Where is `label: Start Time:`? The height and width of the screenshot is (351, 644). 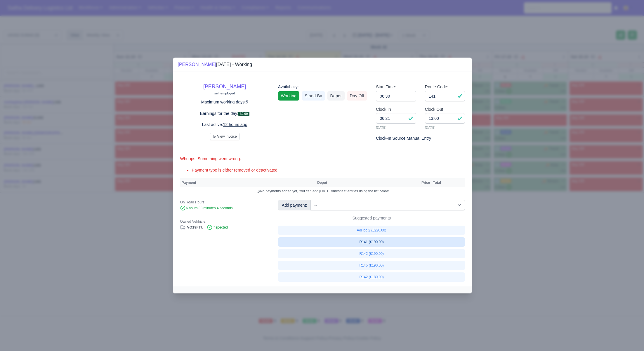
label: Start Time: is located at coordinates (386, 87).